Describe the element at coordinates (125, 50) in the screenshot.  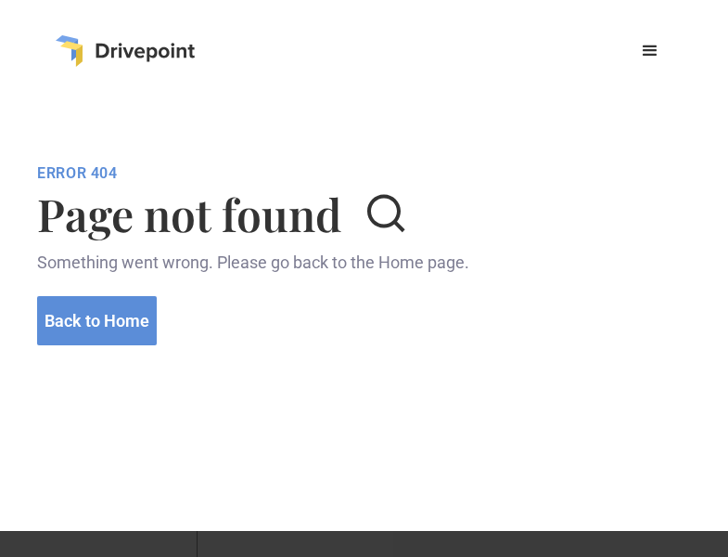
I see `a: home` at that location.